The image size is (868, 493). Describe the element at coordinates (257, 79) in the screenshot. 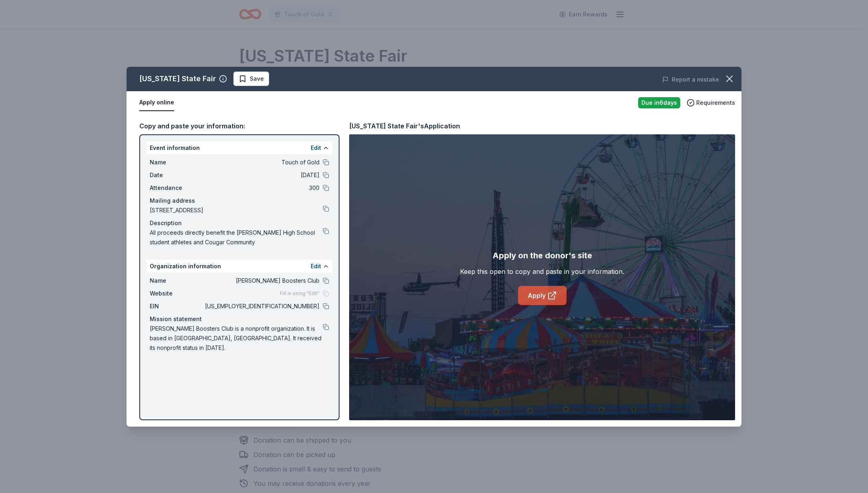

I see `span: Save` at that location.